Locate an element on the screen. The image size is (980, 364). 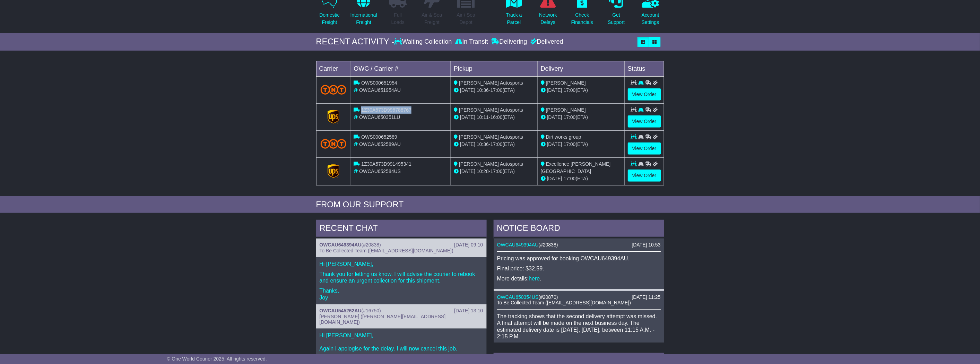
span: OWCAU651954AU is located at coordinates (380, 90).